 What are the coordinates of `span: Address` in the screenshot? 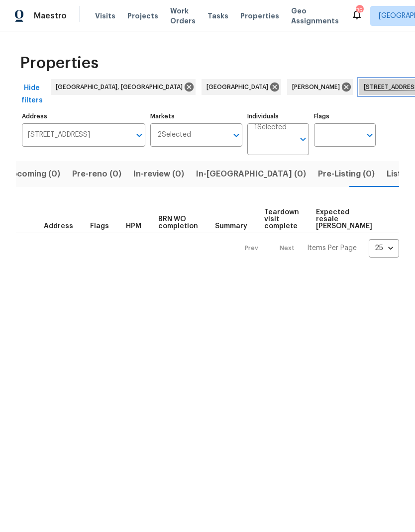 It's located at (58, 226).